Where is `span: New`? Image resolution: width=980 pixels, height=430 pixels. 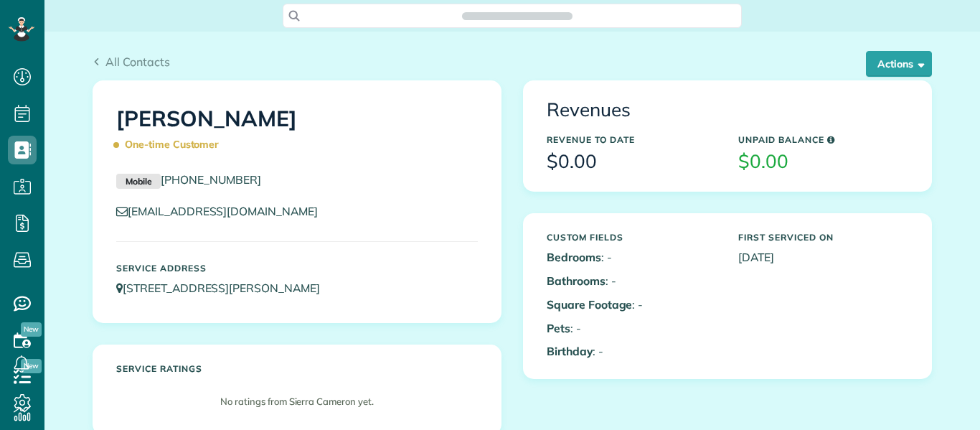
span: New is located at coordinates (30, 330).